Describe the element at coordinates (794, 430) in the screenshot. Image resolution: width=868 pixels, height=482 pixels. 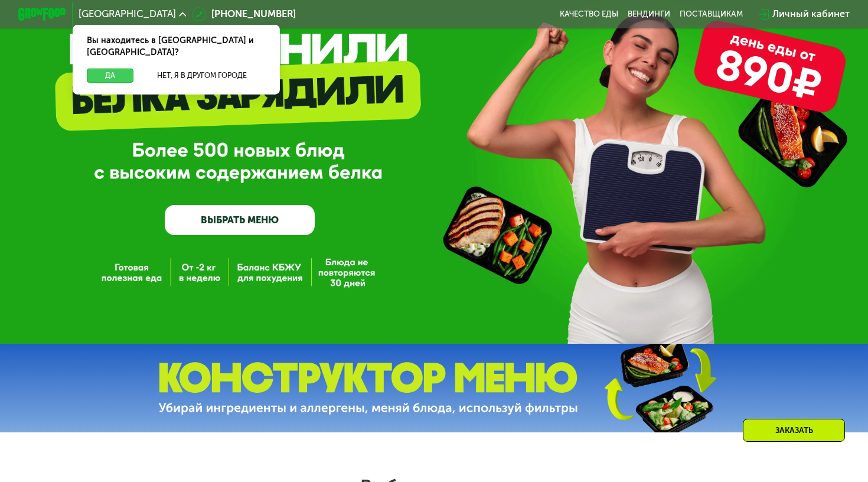
I see `div: Заказать` at that location.